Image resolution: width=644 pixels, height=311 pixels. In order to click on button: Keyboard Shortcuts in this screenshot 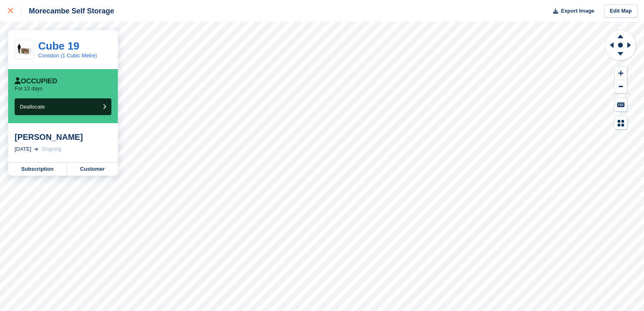, I will do `click(620, 105)`.